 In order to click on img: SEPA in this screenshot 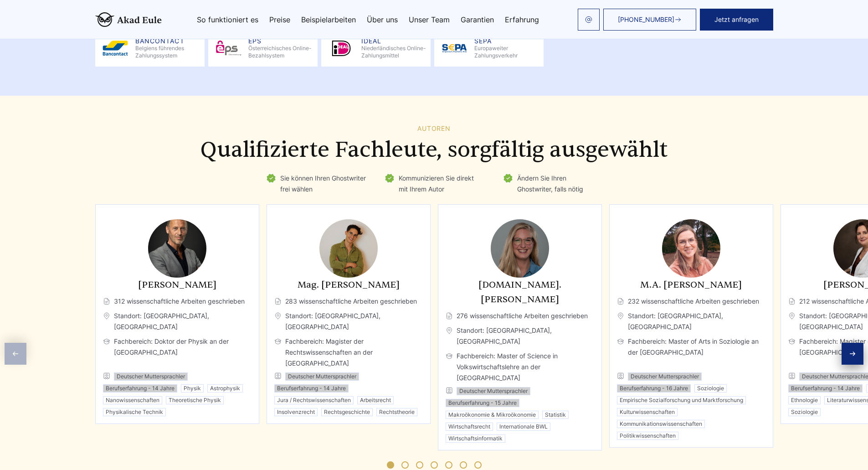, I will do `click(454, 48)`.